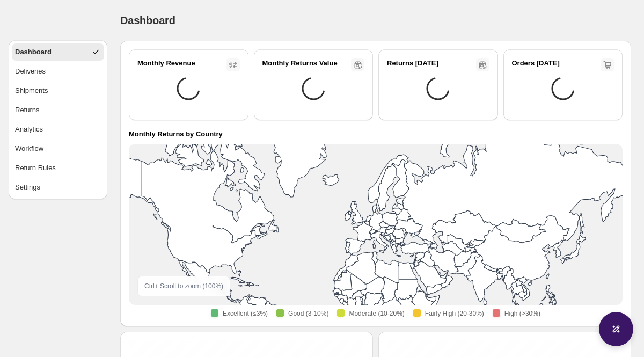 The image size is (644, 357). Describe the element at coordinates (245, 314) in the screenshot. I see `span: Excellent (≤3%)` at that location.